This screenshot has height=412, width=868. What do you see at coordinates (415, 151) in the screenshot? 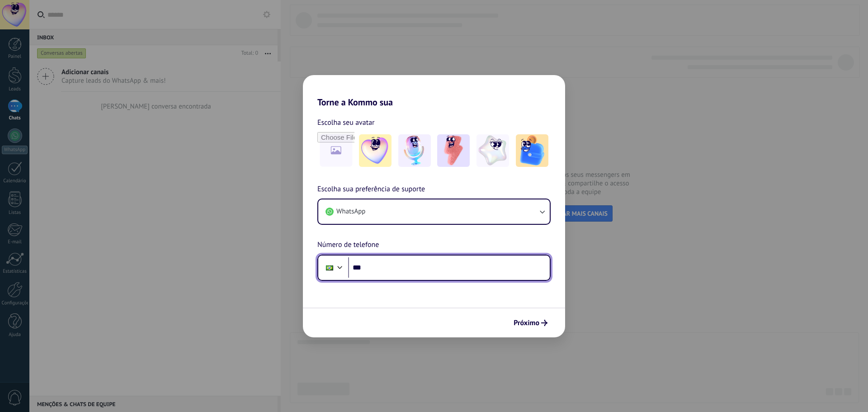
I see `img: -2.jpeg` at bounding box center [415, 151].